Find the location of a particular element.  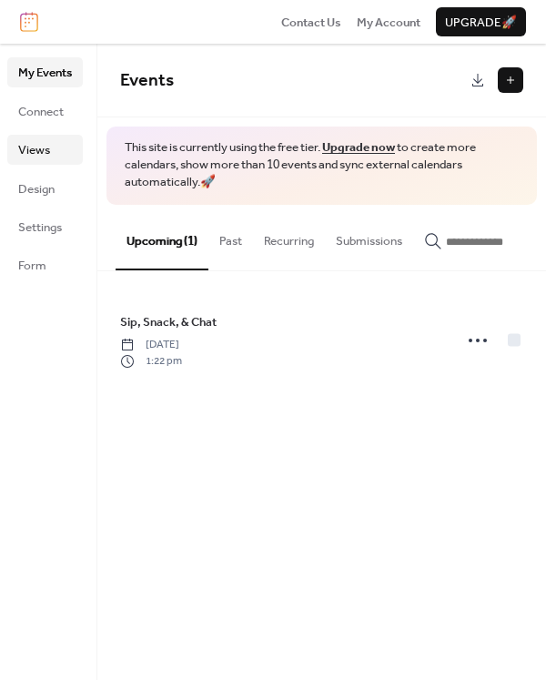

a: Views is located at coordinates (45, 149).